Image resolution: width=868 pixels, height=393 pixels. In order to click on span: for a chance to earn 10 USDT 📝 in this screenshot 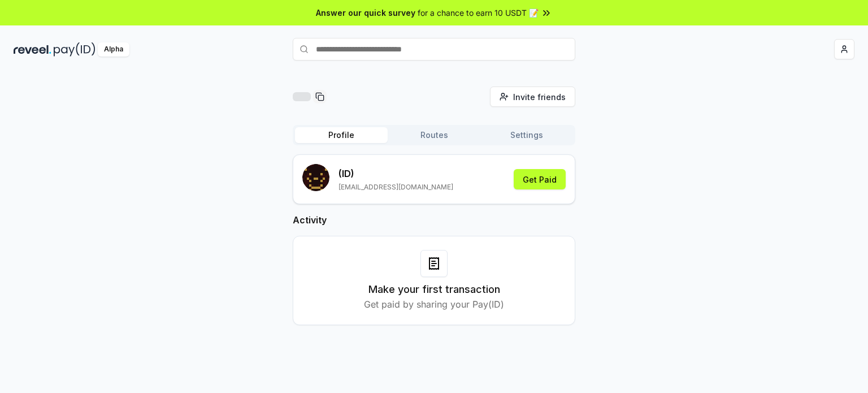, I will do `click(478, 13)`.